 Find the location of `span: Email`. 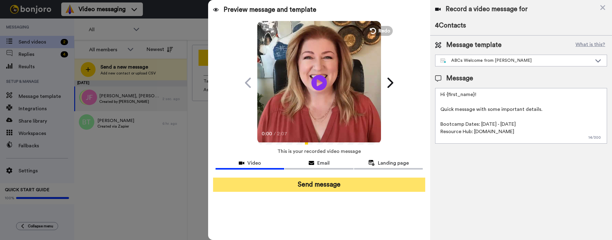

span: Email is located at coordinates (324, 163).